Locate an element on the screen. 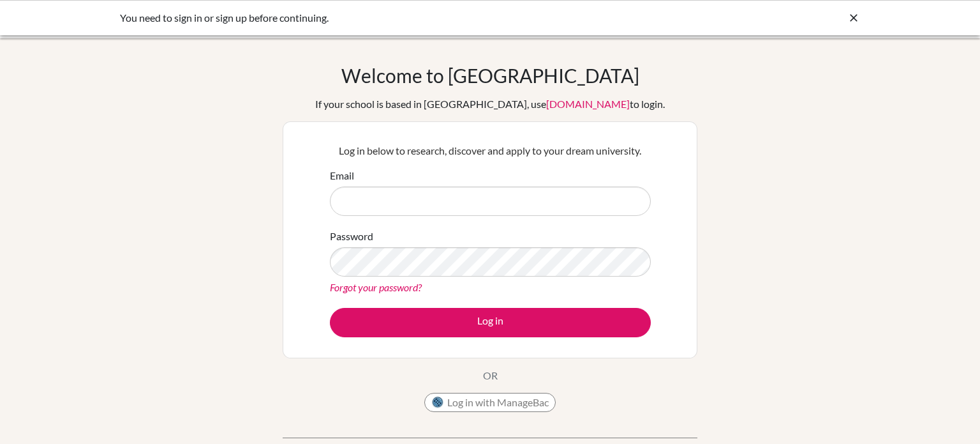 The width and height of the screenshot is (980, 444). button: Log in is located at coordinates (490, 322).